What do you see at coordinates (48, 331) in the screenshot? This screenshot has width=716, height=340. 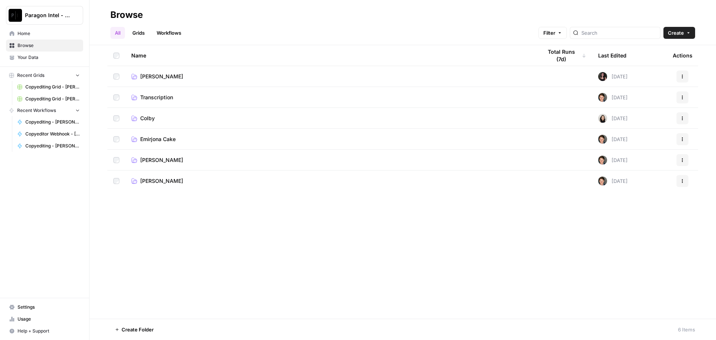 I see `span: Help + Support` at bounding box center [48, 331].